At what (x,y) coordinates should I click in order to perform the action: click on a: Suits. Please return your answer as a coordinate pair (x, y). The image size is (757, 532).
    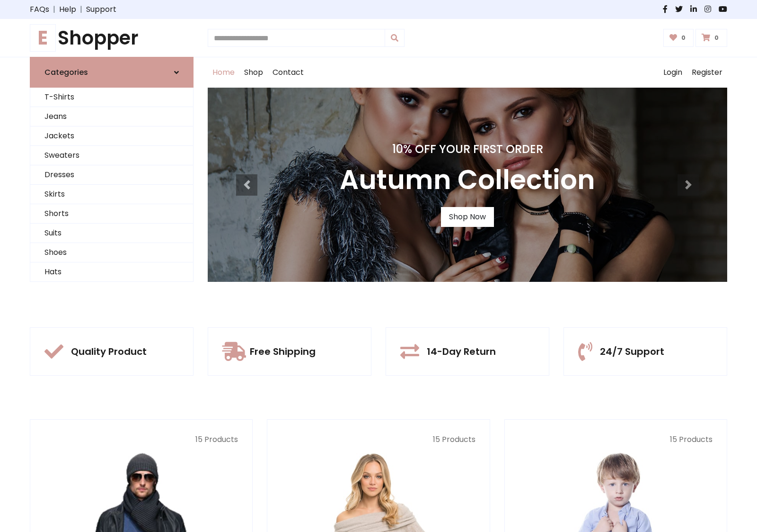
    Looking at the image, I should click on (111, 233).